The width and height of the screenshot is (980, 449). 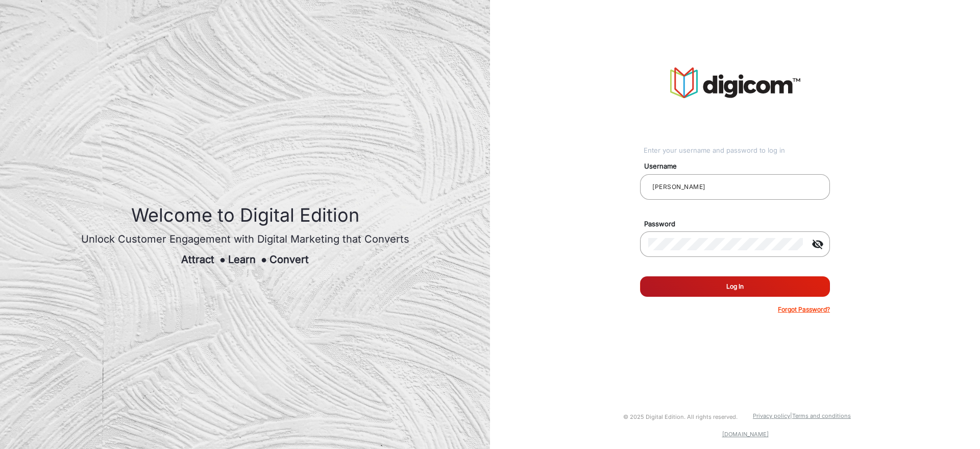 What do you see at coordinates (245, 259) in the screenshot?
I see `div: Attract Learn Convert` at bounding box center [245, 259].